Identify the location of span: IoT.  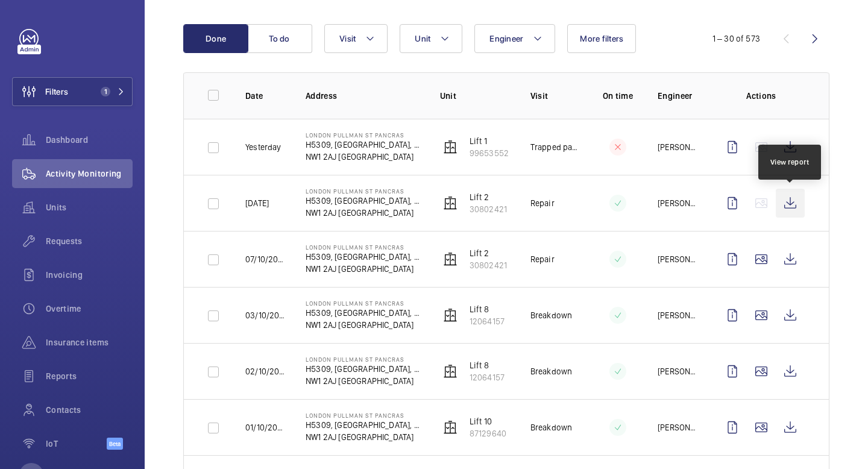
(76, 443).